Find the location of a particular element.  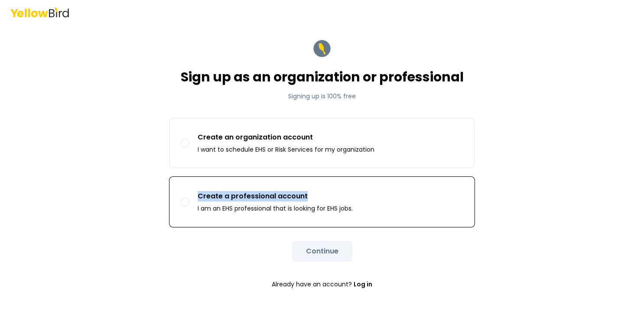

a: Log in is located at coordinates (363, 284).